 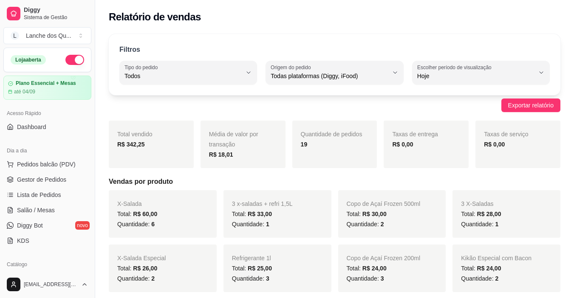 I want to click on strong: 19, so click(x=304, y=145).